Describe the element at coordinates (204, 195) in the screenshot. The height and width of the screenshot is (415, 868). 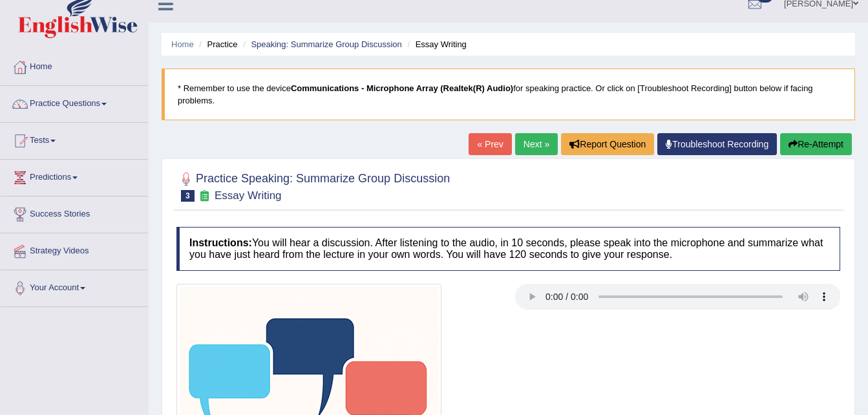
I see `small: Exam occurring question` at that location.